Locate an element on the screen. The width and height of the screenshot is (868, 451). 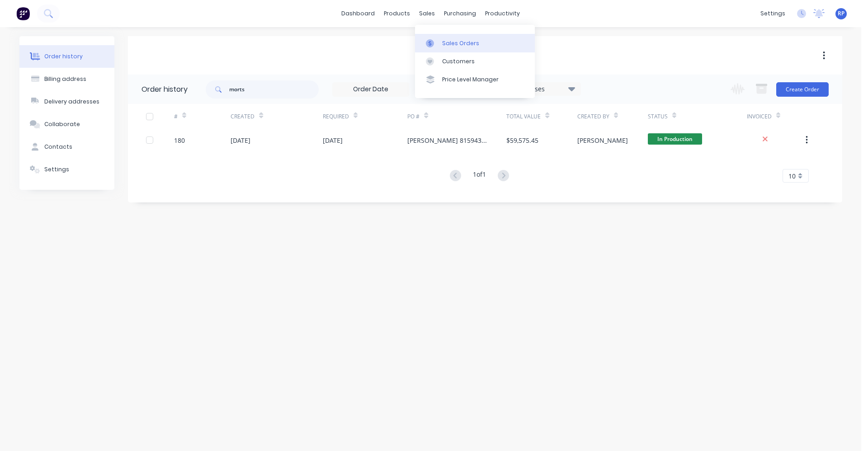
div: purchasing is located at coordinates (460, 14).